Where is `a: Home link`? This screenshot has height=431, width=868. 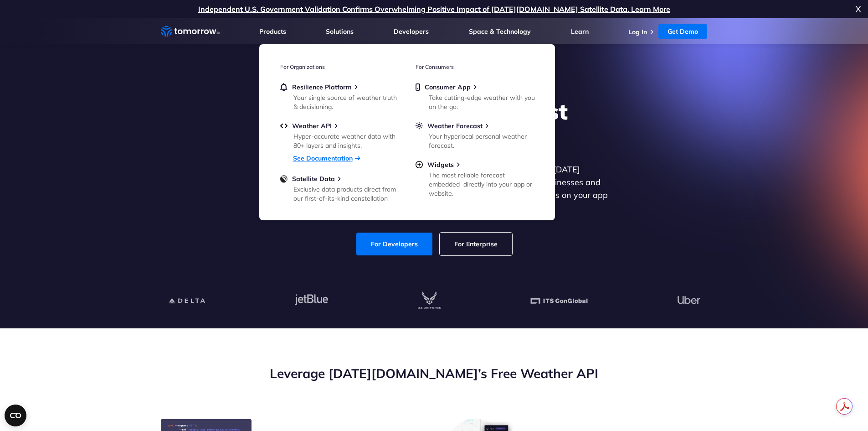
a: Home link is located at coordinates (191, 32).